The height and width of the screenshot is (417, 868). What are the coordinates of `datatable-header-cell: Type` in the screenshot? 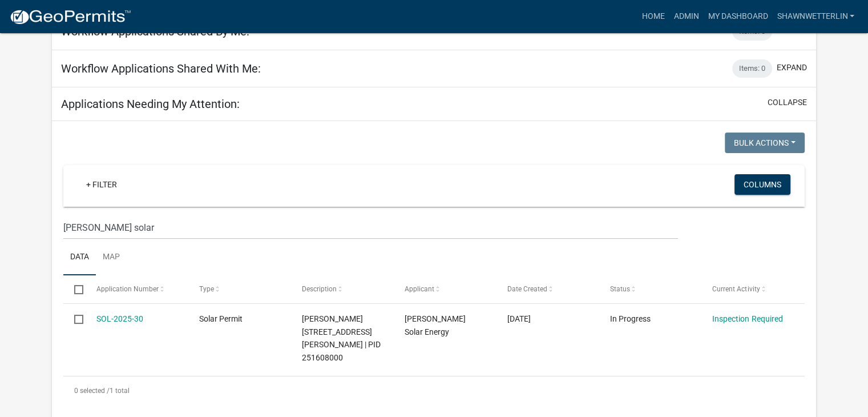 It's located at (239, 289).